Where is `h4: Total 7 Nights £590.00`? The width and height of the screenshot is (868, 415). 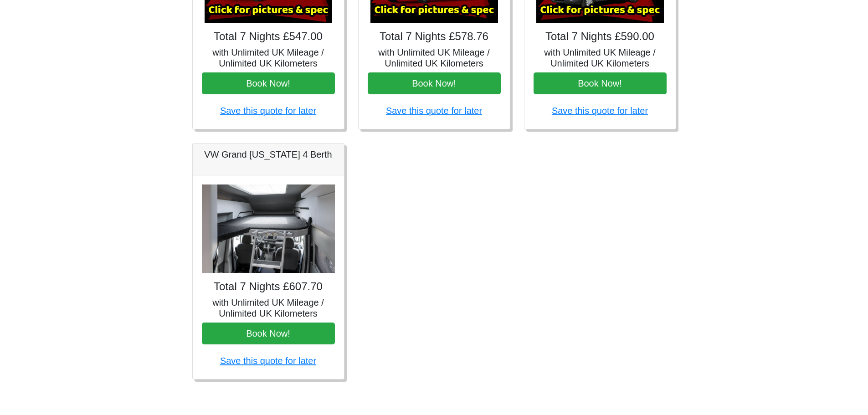
h4: Total 7 Nights £590.00 is located at coordinates (600, 36).